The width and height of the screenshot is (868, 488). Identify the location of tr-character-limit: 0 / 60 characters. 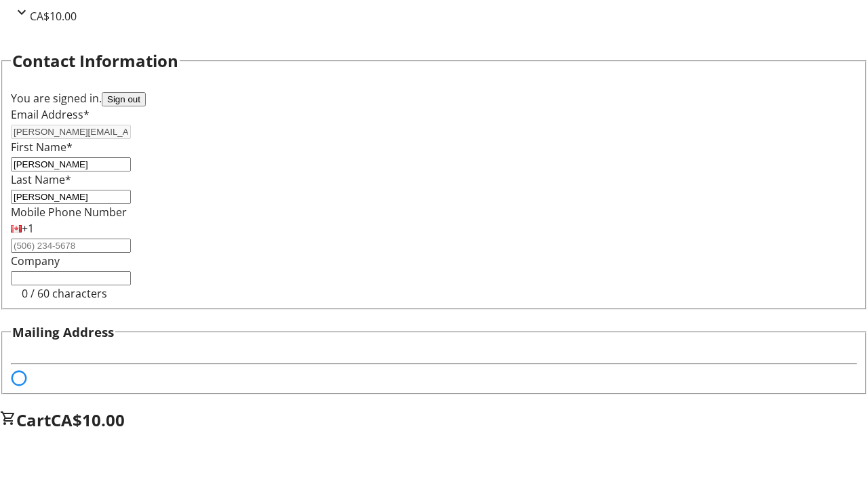
(64, 294).